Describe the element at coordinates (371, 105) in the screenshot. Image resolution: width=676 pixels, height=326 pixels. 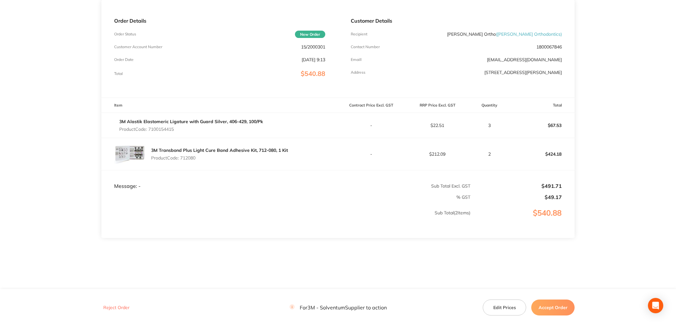
I see `th: Contract Price Excl. GST` at that location.